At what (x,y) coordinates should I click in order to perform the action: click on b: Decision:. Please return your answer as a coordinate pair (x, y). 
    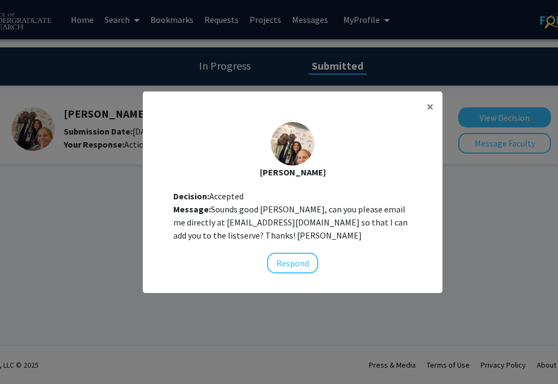
    Looking at the image, I should click on (191, 196).